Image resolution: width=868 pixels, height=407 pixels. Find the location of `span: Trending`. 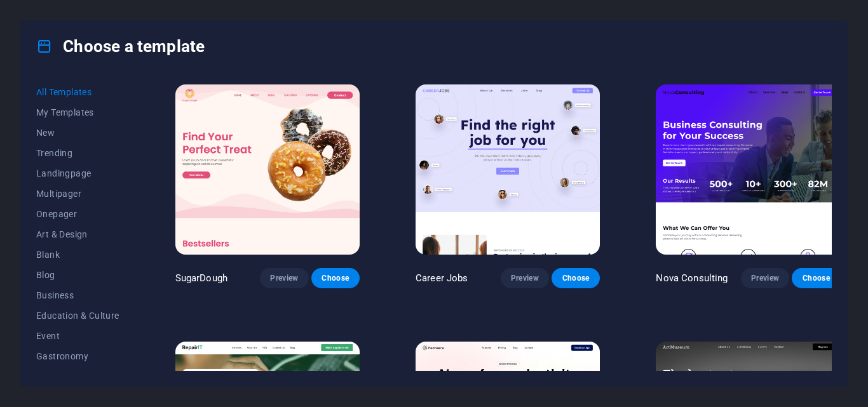

span: Trending is located at coordinates (77, 153).